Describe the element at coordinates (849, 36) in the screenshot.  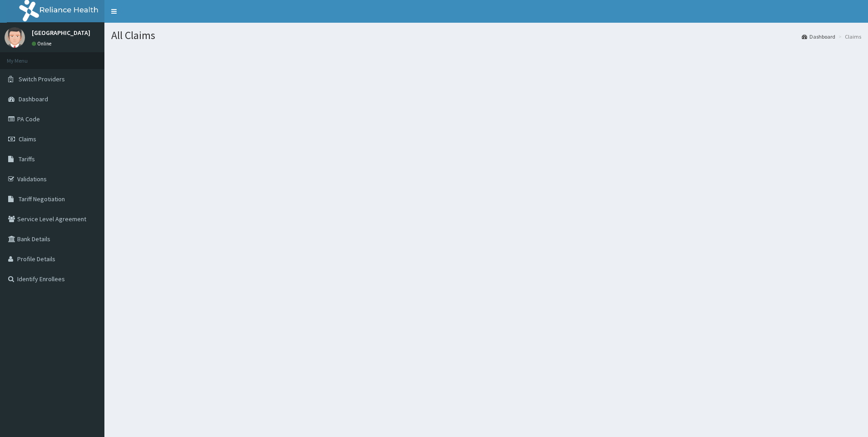
I see `li: Claims` at that location.